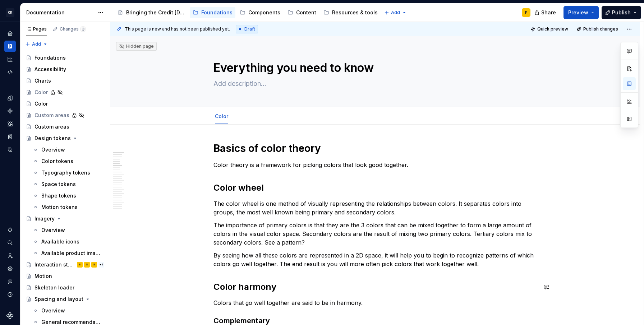 The height and width of the screenshot is (325, 644). I want to click on div: Pages, so click(36, 29).